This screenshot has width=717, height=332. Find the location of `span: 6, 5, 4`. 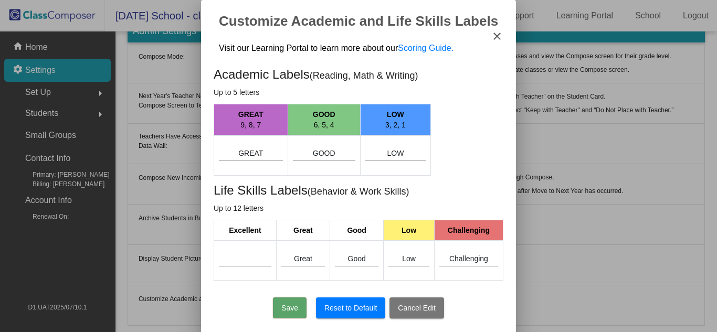

span: 6, 5, 4 is located at coordinates (324, 125).